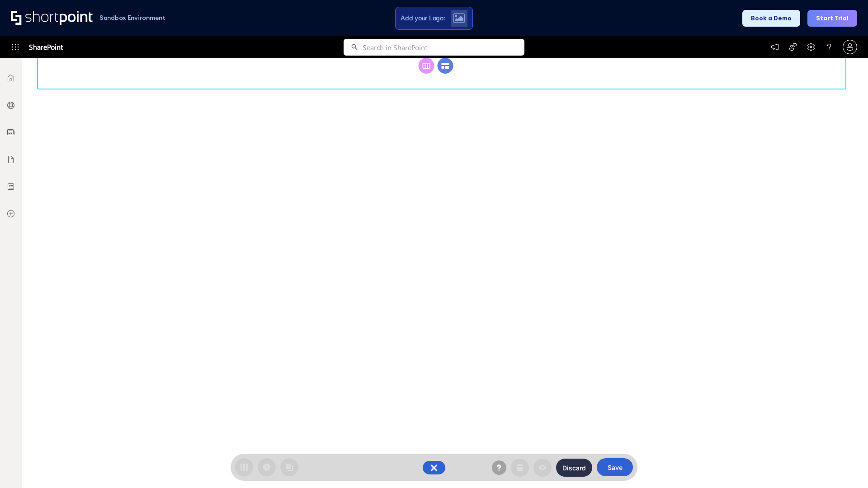 This screenshot has width=868, height=488. Describe the element at coordinates (771, 18) in the screenshot. I see `button: Book a Demo` at that location.